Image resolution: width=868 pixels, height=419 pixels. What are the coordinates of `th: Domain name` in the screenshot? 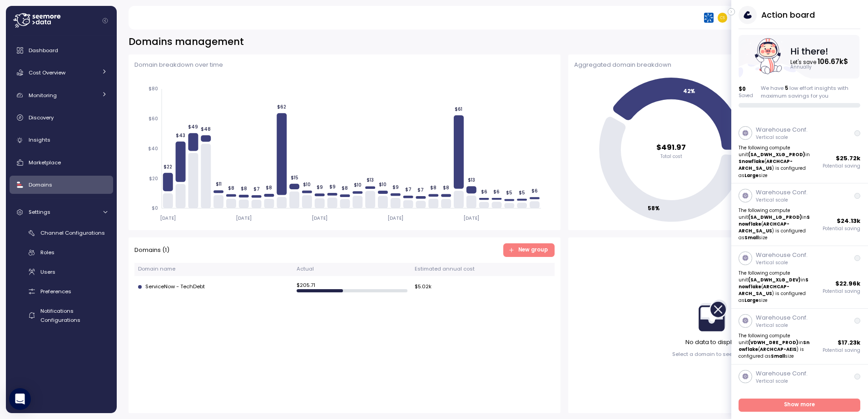 It's located at (214, 270).